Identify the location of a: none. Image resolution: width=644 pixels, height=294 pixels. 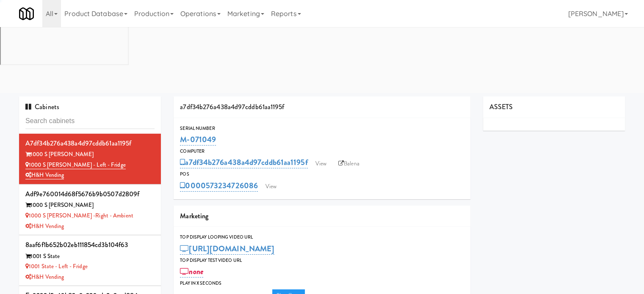
(191, 271).